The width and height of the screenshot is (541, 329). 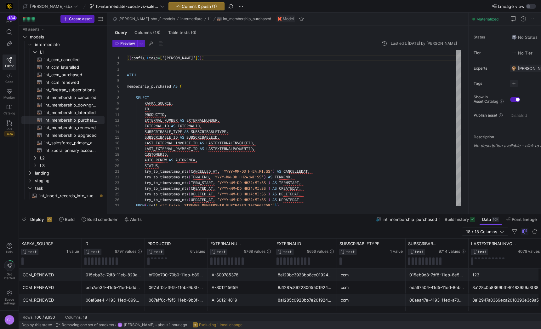 I want to click on span: SUBSCRIBABLETYPE, so click(x=208, y=132).